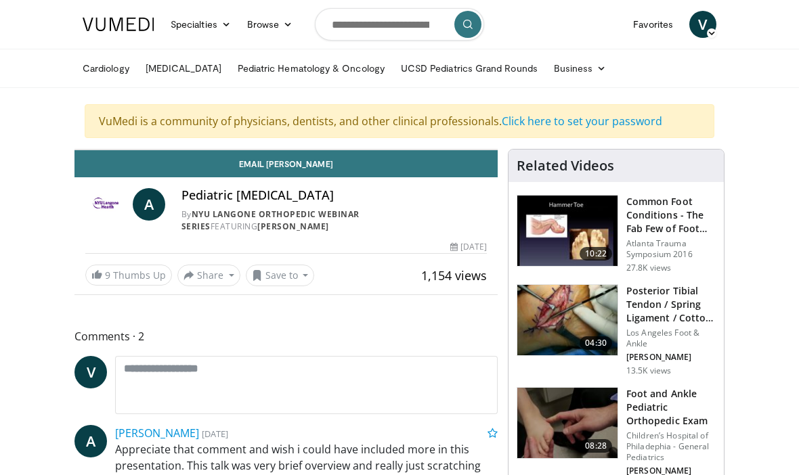  I want to click on img: NYU Langone Orthopedic Webinar Series, so click(106, 205).